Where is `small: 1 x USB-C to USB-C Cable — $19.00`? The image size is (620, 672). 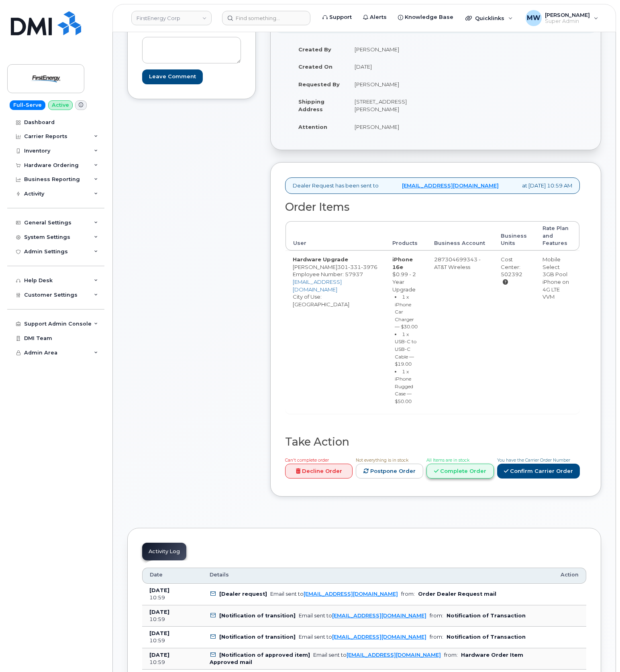 small: 1 x USB-C to USB-C Cable — $19.00 is located at coordinates (405, 349).